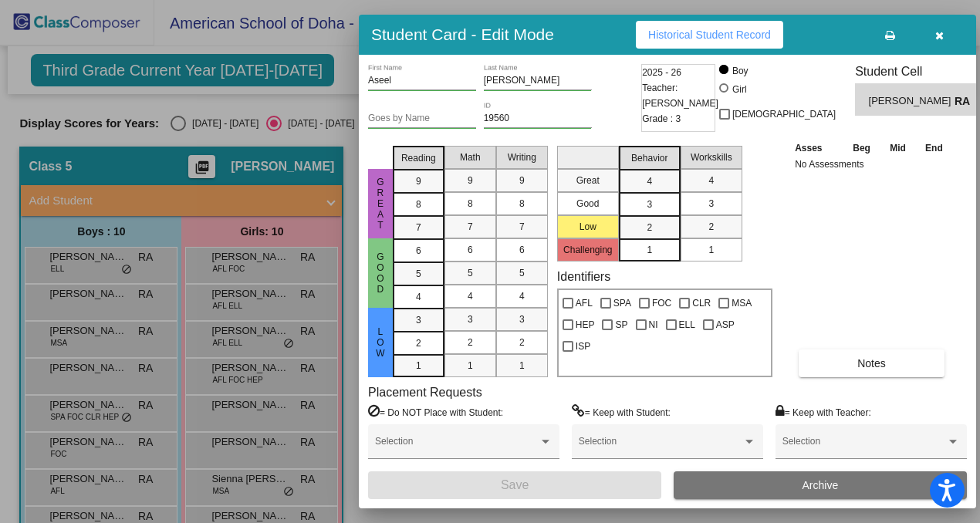 The height and width of the screenshot is (523, 980). I want to click on th: End, so click(934, 148).